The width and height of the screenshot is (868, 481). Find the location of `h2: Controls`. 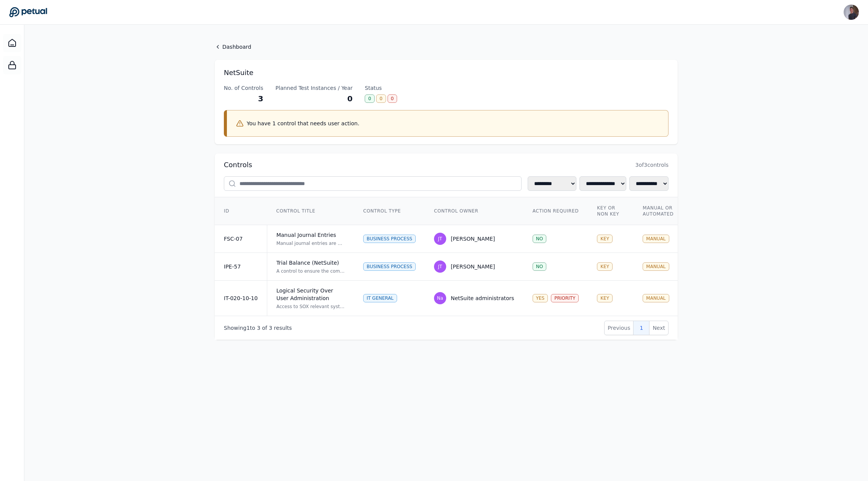

h2: Controls is located at coordinates (237, 165).